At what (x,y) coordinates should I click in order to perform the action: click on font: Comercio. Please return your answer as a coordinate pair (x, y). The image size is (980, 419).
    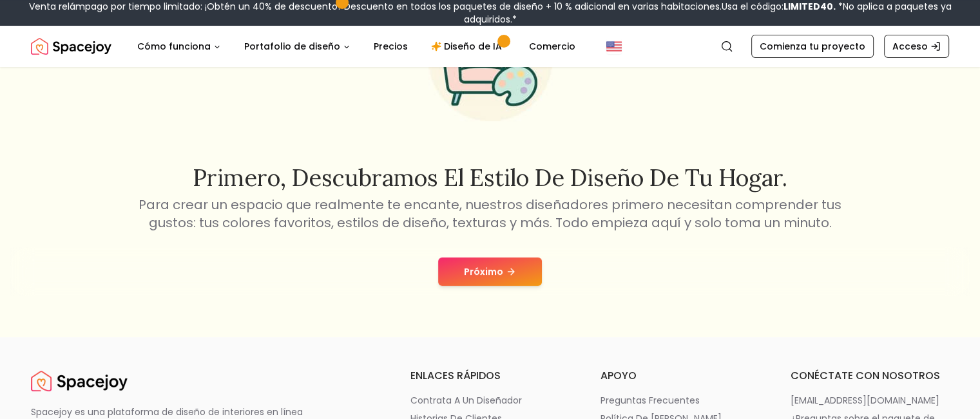
    Looking at the image, I should click on (552, 46).